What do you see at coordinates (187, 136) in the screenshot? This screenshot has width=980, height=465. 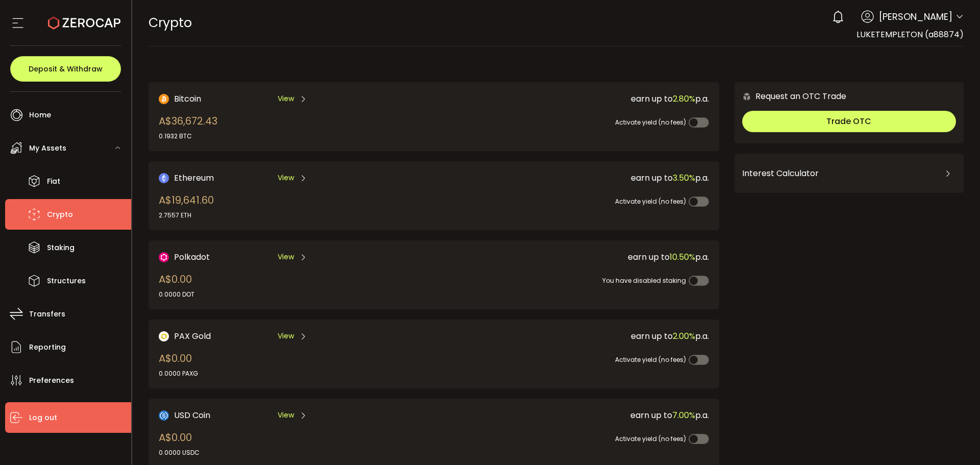 I see `div: 0.1932 BTC` at bounding box center [187, 136].